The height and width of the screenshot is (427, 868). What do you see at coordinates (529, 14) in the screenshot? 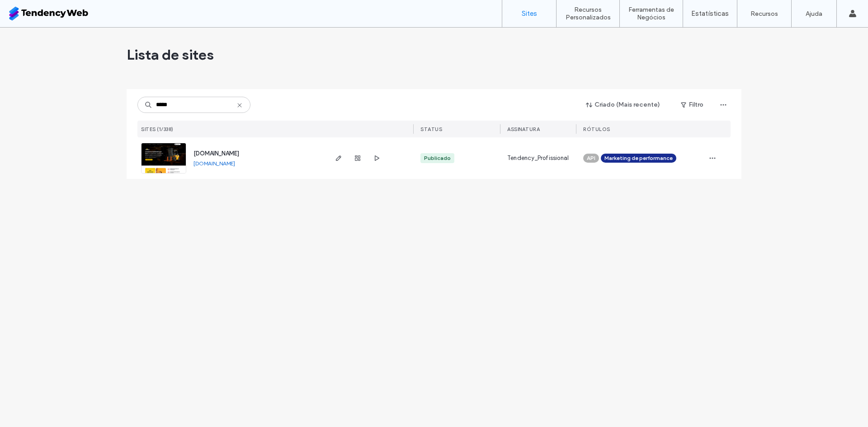
I see `label: Sites` at bounding box center [529, 14].